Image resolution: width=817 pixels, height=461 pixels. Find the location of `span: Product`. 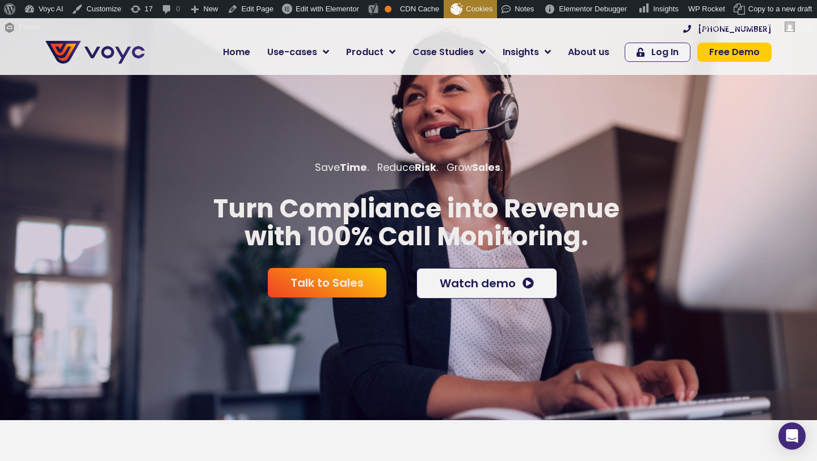

span: Product is located at coordinates (365, 52).